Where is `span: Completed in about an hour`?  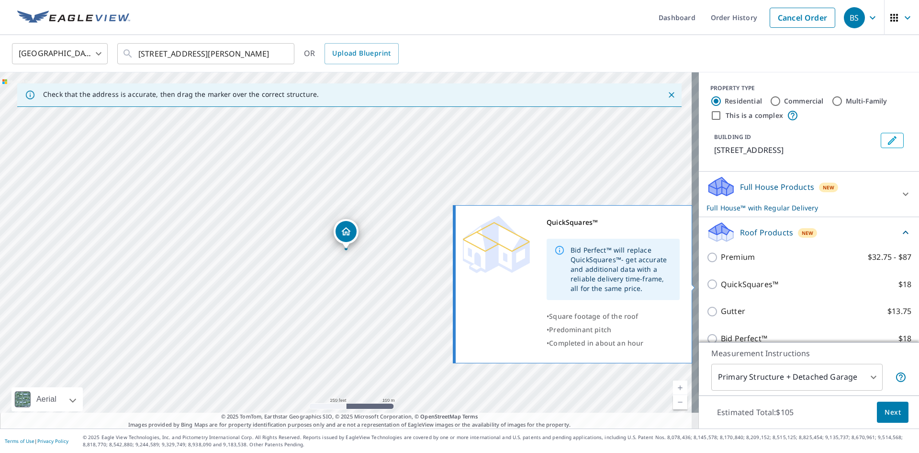
span: Completed in about an hour is located at coordinates (596, 342).